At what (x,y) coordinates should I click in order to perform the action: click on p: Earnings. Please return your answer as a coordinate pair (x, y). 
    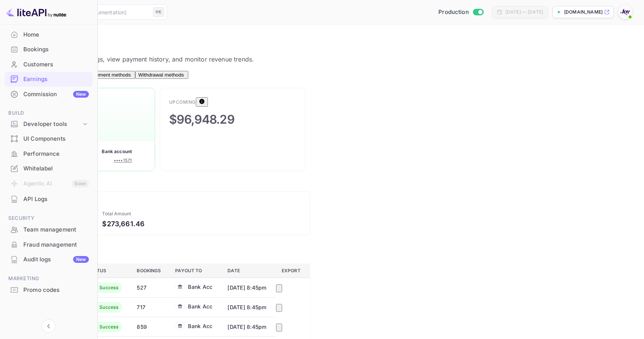
    Looking at the image, I should click on (322, 44).